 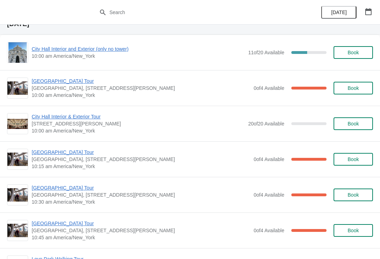 I want to click on span: 10:45 am America/New_York, so click(x=141, y=237).